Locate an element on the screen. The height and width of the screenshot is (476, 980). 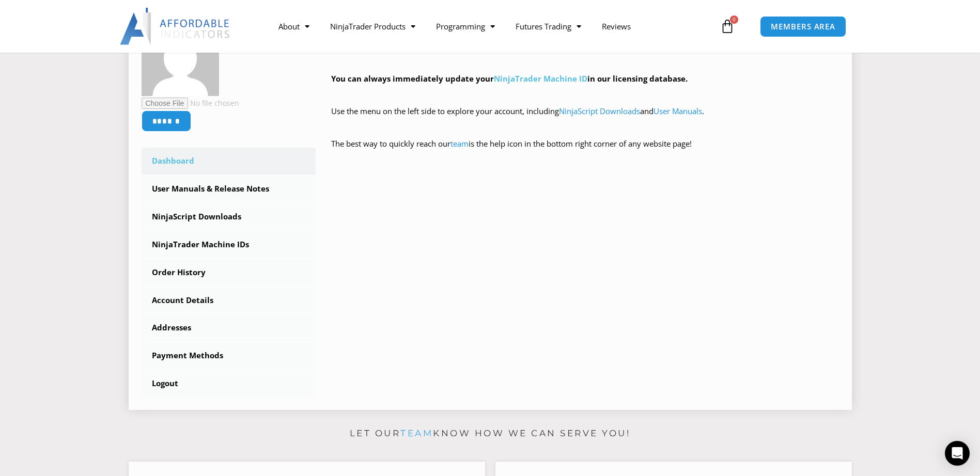
span: 0 is located at coordinates (734, 20).